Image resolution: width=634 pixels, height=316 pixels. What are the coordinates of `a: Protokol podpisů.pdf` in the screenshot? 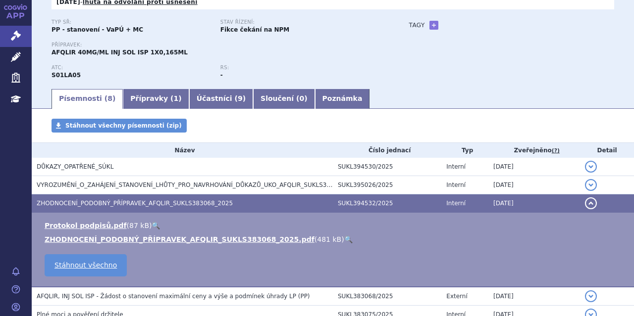 It's located at (86, 226).